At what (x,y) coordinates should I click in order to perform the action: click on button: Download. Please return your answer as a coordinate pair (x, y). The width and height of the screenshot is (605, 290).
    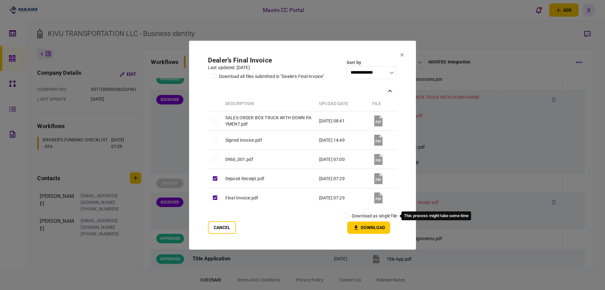
    Looking at the image, I should click on (369, 227).